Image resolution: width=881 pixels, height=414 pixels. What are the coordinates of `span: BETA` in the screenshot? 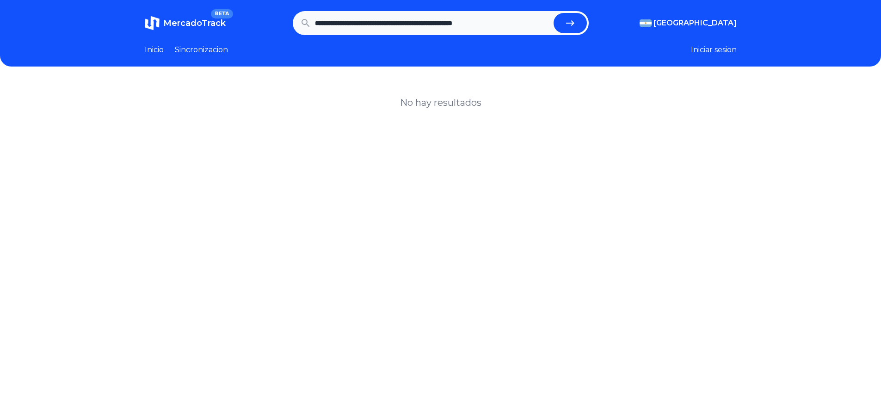 It's located at (221, 14).